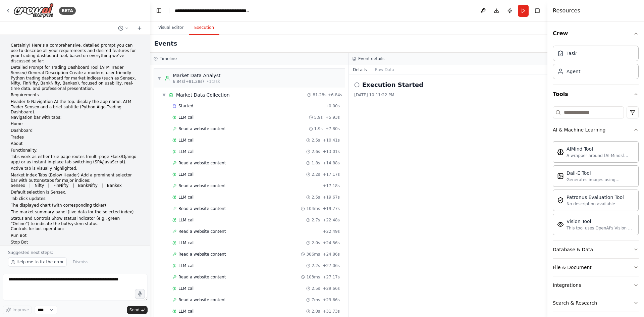 This screenshot has width=644, height=317. Describe the element at coordinates (313, 255) in the screenshot. I see `span: 306ms` at that location.